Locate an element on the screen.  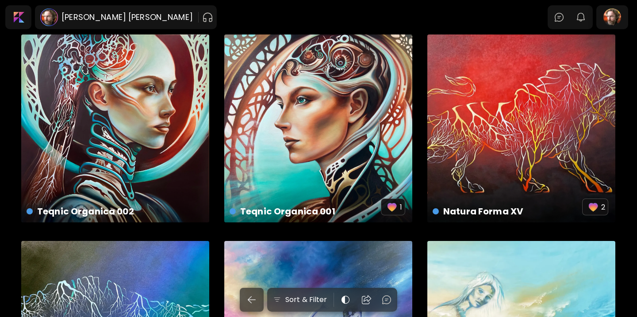
button: favorites1 is located at coordinates (393, 207).